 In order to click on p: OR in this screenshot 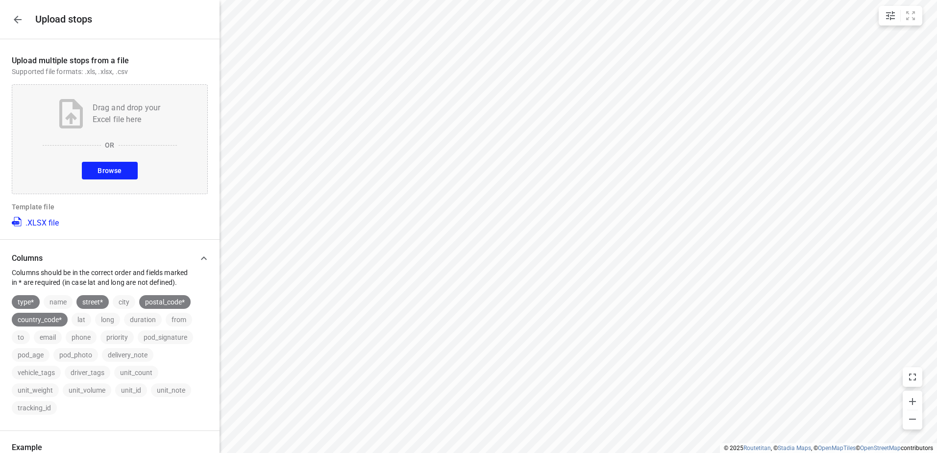, I will do `click(109, 145)`.